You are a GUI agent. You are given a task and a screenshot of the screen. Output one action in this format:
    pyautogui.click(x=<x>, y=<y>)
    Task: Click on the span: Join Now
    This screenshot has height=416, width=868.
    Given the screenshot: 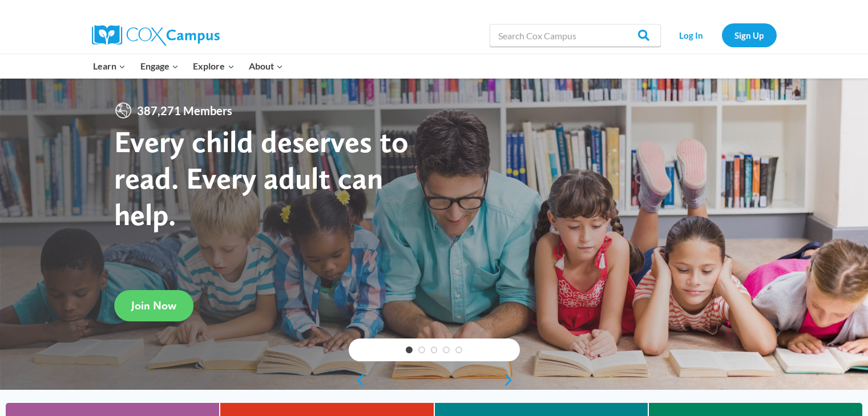 What is the action you would take?
    pyautogui.click(x=153, y=306)
    